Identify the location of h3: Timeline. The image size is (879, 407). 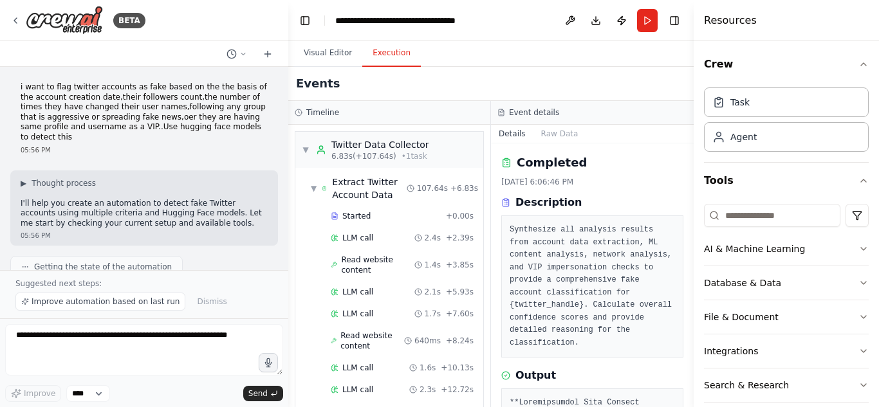
(322, 113).